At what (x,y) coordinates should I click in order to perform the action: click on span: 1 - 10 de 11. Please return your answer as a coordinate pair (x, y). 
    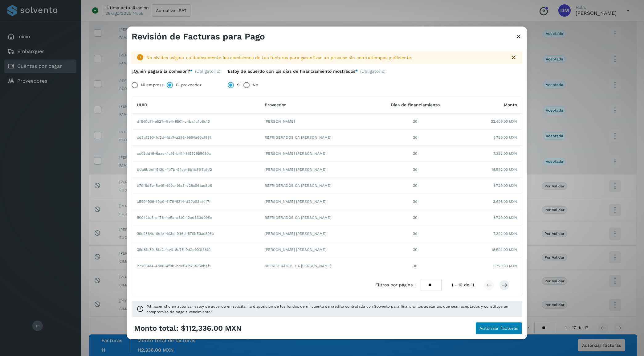
    Looking at the image, I should click on (463, 285).